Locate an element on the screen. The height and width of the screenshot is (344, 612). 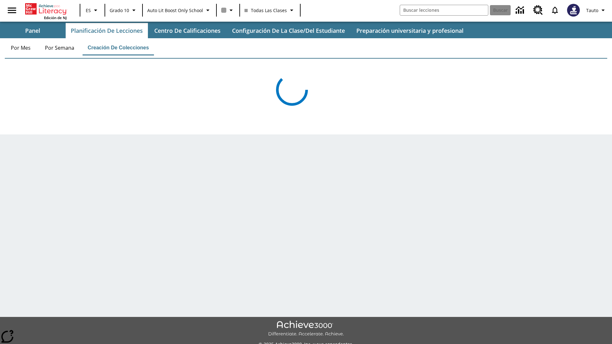
button: Grado: Grado 10, Elige un grado is located at coordinates (124, 10).